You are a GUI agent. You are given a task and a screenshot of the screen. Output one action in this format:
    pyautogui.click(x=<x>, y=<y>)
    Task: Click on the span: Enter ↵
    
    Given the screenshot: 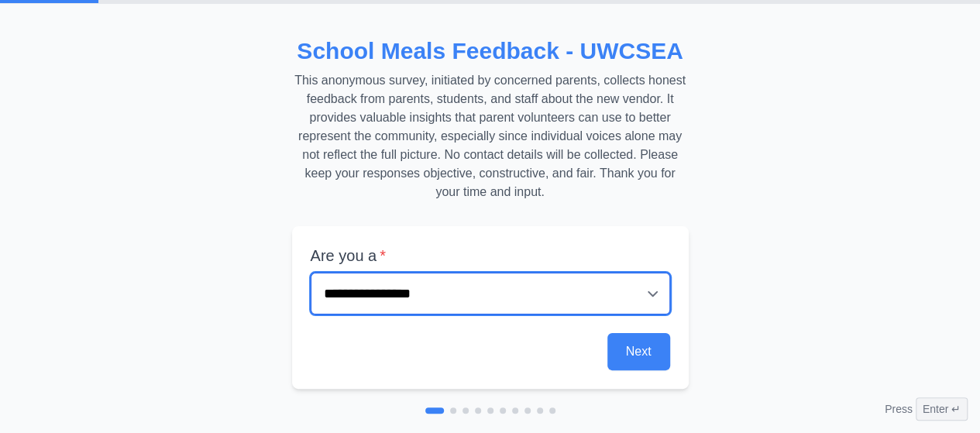 What is the action you would take?
    pyautogui.click(x=941, y=409)
    